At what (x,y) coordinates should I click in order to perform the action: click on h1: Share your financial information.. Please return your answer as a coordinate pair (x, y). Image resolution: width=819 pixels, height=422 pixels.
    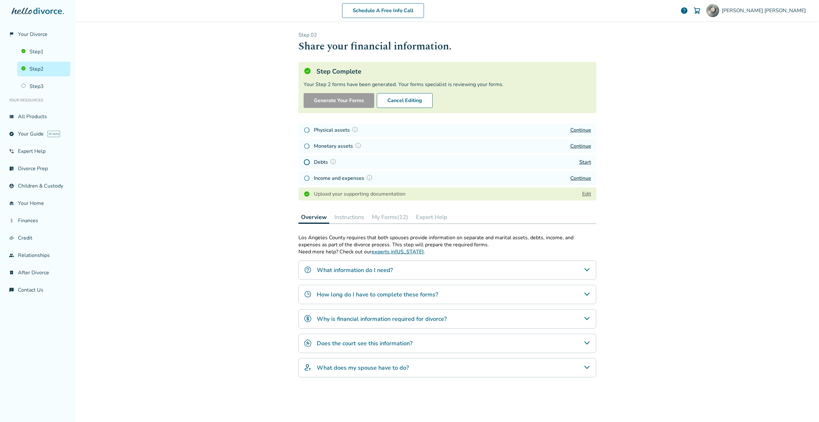
    Looking at the image, I should click on (448, 46).